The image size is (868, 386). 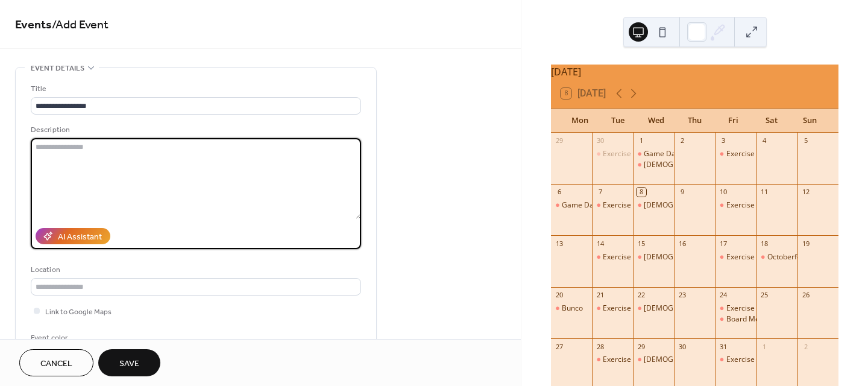 What do you see at coordinates (806, 243) in the screenshot?
I see `div: 19` at bounding box center [806, 243].